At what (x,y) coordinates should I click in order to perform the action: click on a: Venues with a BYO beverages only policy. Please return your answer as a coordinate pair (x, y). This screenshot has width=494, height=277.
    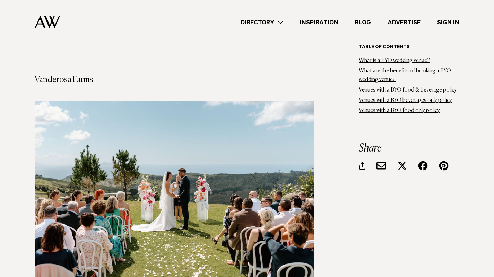
    Looking at the image, I should click on (405, 100).